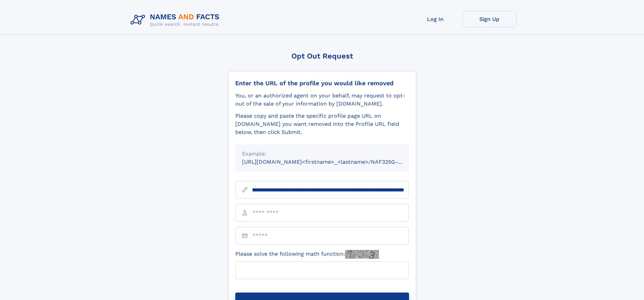 The width and height of the screenshot is (644, 300). I want to click on div: Enter the URL of the profile you would like removed, so click(322, 83).